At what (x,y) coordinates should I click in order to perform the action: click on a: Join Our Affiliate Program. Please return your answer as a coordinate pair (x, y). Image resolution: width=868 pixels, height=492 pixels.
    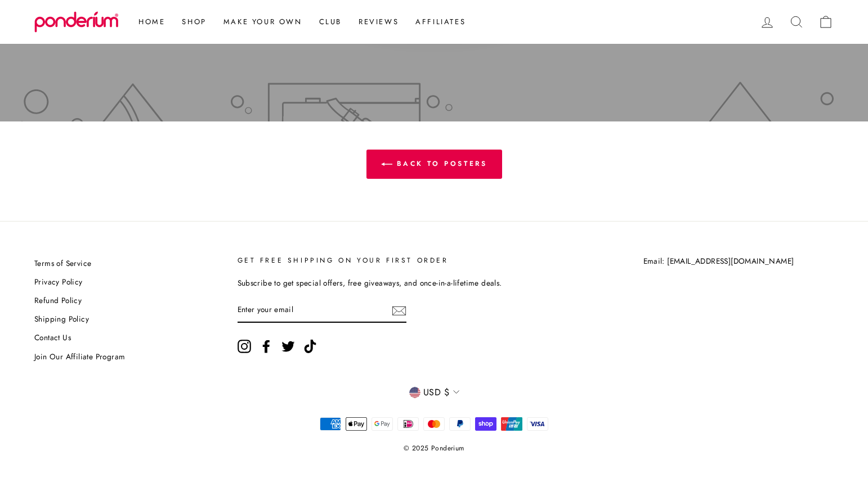
    Looking at the image, I should click on (79, 357).